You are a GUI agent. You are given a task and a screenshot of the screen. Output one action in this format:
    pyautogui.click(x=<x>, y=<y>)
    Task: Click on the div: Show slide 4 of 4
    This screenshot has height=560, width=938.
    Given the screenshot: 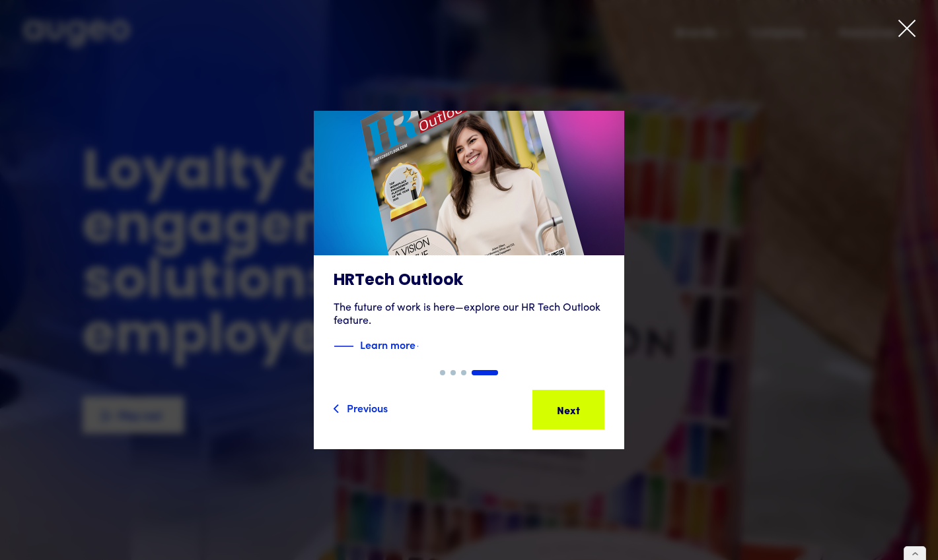 What is the action you would take?
    pyautogui.click(x=484, y=373)
    